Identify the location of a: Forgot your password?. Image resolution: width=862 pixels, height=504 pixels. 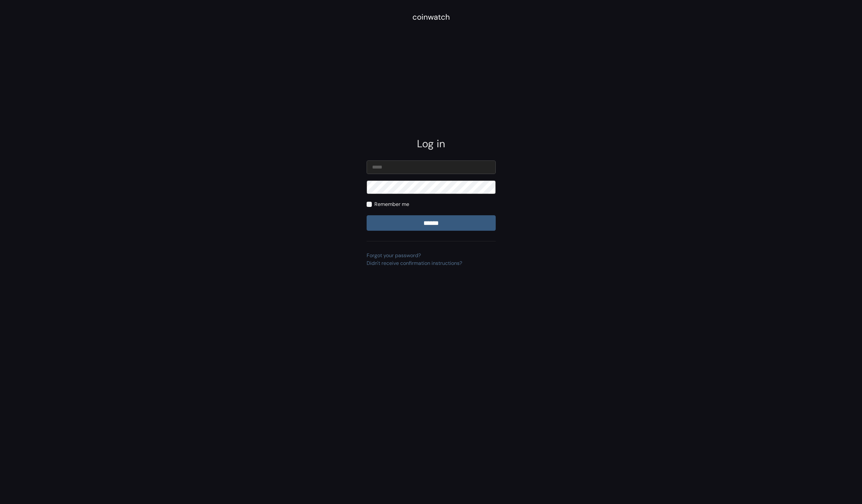
(394, 255).